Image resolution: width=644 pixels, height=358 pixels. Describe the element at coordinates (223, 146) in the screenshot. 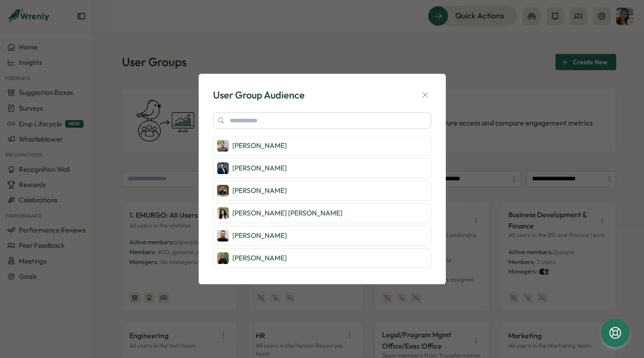

I see `img: Tyler Wales` at that location.